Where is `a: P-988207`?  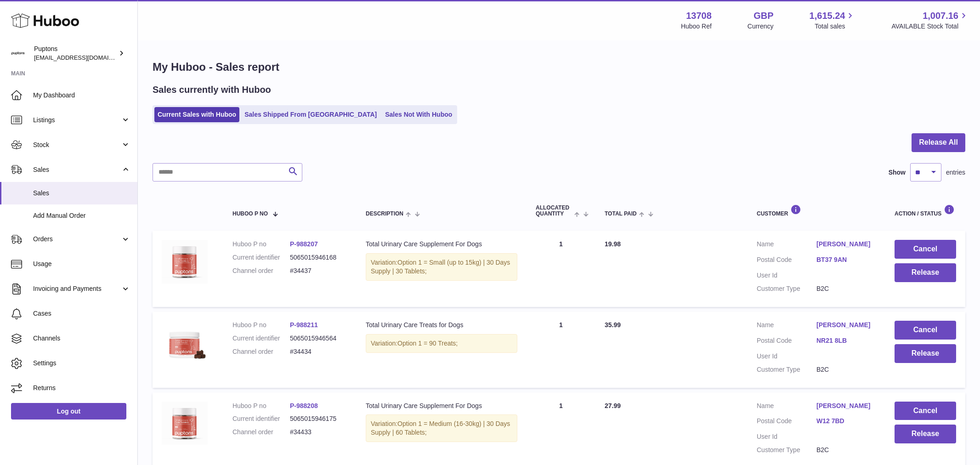
a: P-988207 is located at coordinates (303, 244).